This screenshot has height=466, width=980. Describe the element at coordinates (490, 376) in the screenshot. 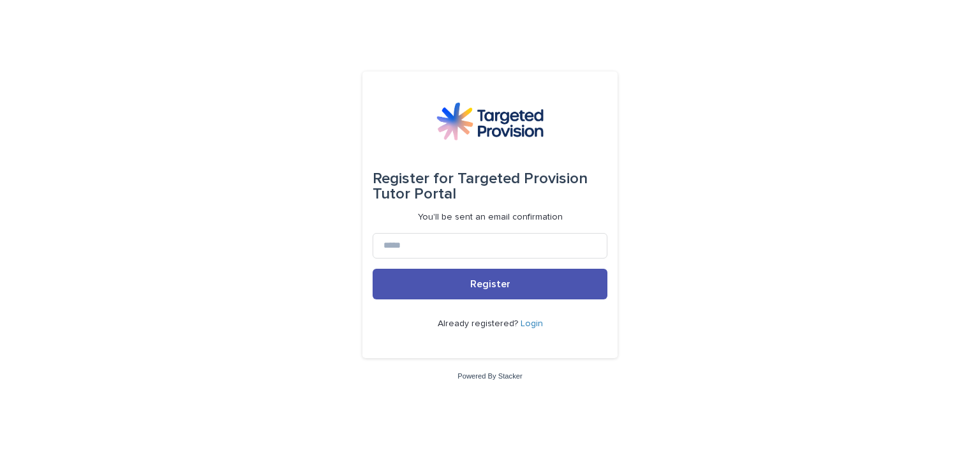

I see `a: Powered By Stacker` at that location.